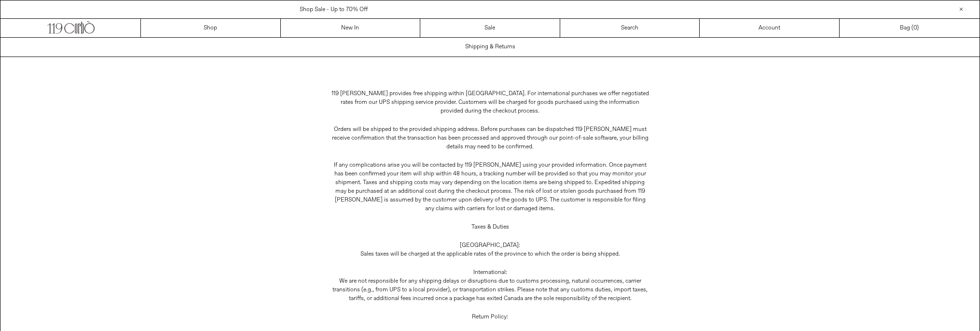 The height and width of the screenshot is (331, 980). What do you see at coordinates (334, 10) in the screenshot?
I see `span: Shop Sale - Up to 70% Off` at bounding box center [334, 10].